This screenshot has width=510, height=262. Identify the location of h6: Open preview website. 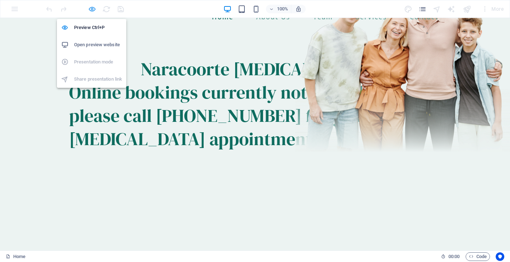
(98, 45).